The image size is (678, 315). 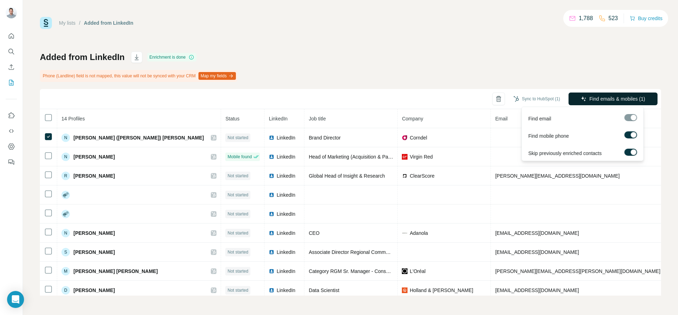 I want to click on button: Buy credits, so click(x=646, y=18).